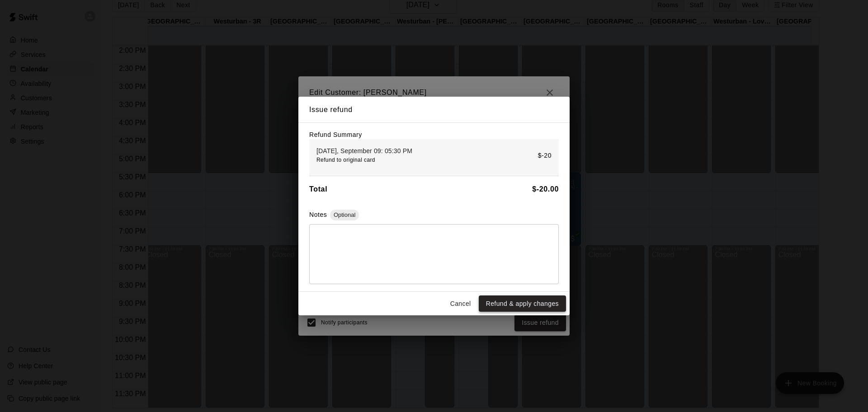 This screenshot has height=412, width=868. I want to click on button: Cancel, so click(461, 304).